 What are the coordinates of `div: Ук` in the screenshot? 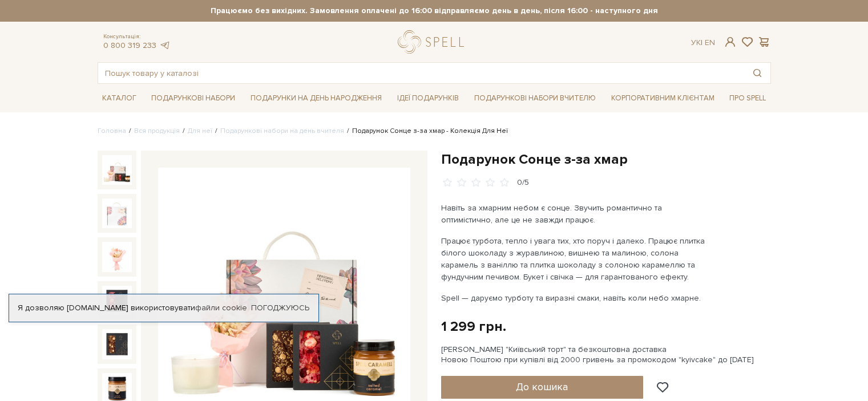 It's located at (703, 42).